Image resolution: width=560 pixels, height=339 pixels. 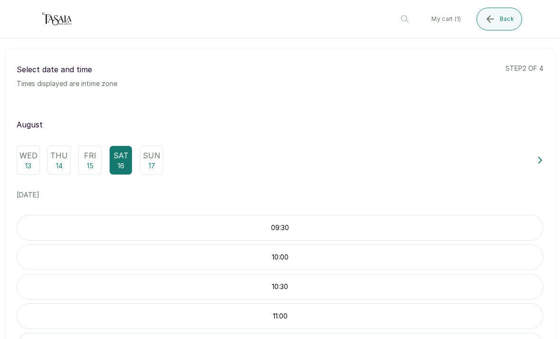 What do you see at coordinates (525, 68) in the screenshot?
I see `p: step 2 of 4` at bounding box center [525, 68].